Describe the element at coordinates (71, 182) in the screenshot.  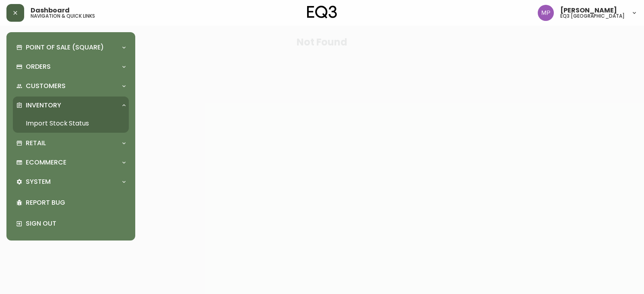
I see `div: System` at that location.